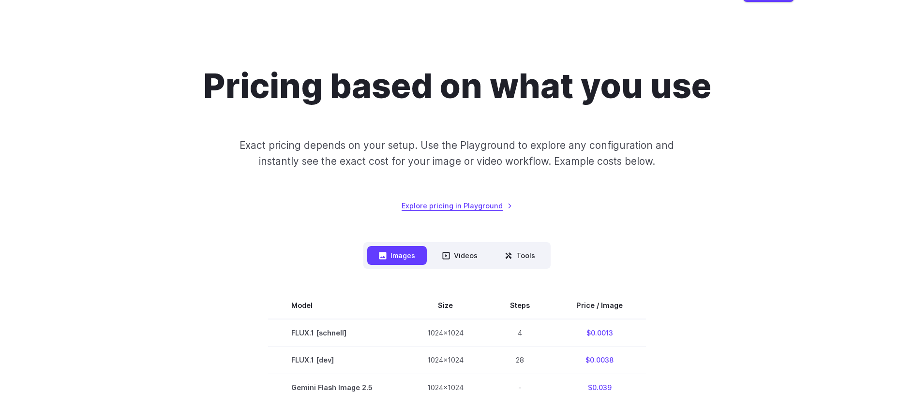  Describe the element at coordinates (460, 255) in the screenshot. I see `button: Videos` at that location.